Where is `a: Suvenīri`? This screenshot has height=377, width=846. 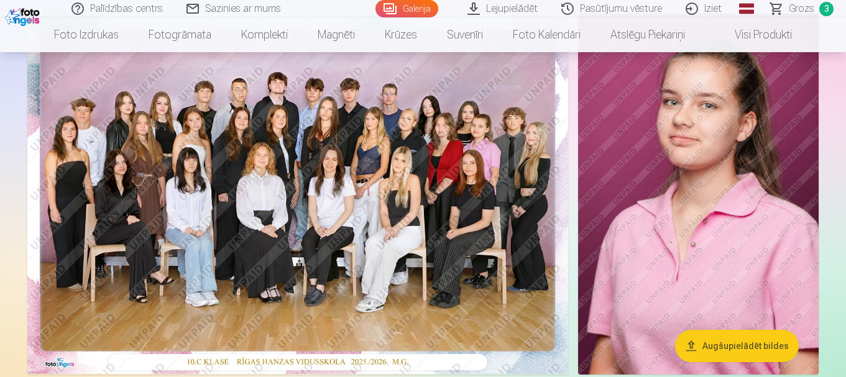
a: Suvenīri is located at coordinates (465, 35).